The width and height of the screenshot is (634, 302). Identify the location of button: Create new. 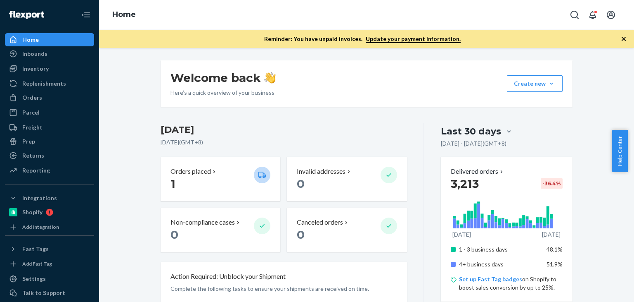
(535, 83).